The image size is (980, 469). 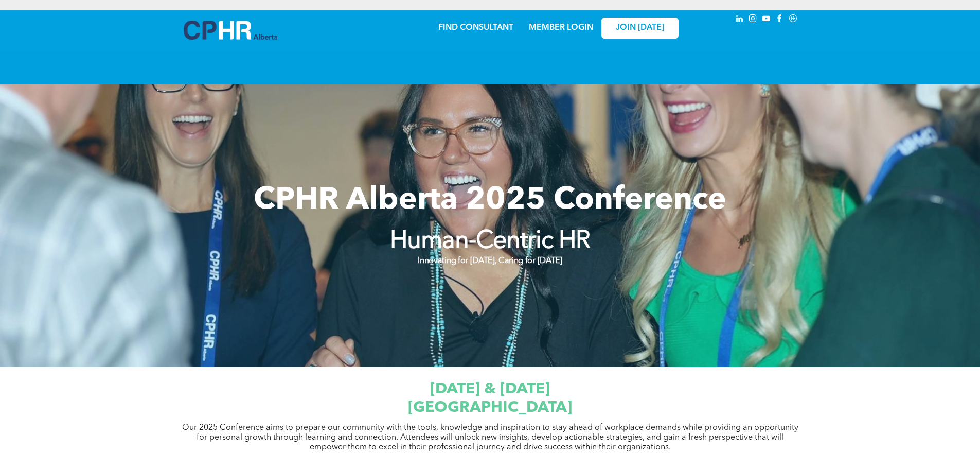 I want to click on a: FIND CONSULTANT, so click(x=476, y=27).